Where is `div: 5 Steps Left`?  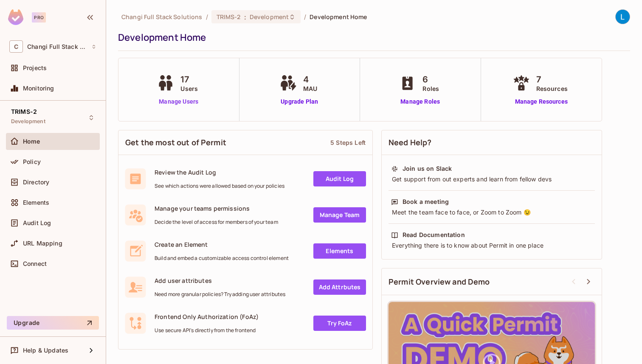
div: 5 Steps Left is located at coordinates (348, 142).